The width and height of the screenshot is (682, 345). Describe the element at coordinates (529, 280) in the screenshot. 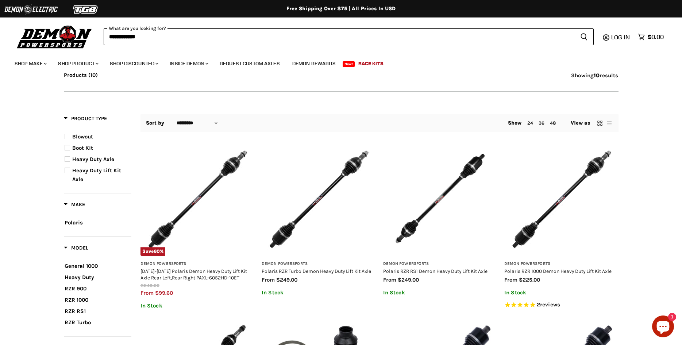

I see `span: $225.00` at that location.